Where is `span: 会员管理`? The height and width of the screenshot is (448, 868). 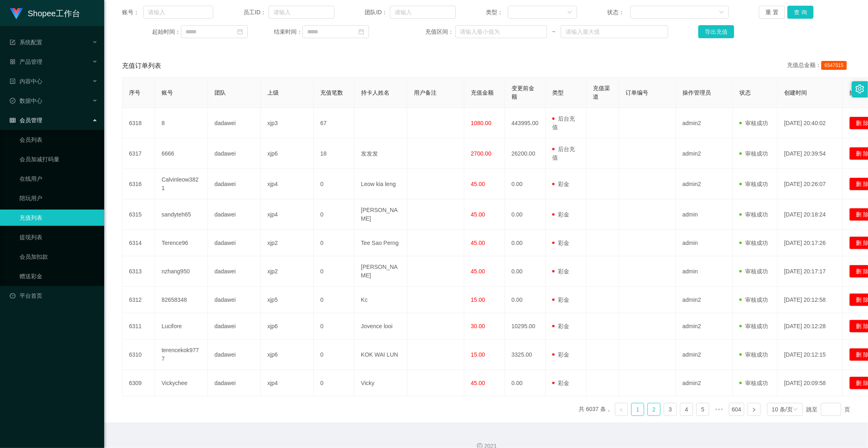 span: 会员管理 is located at coordinates (26, 120).